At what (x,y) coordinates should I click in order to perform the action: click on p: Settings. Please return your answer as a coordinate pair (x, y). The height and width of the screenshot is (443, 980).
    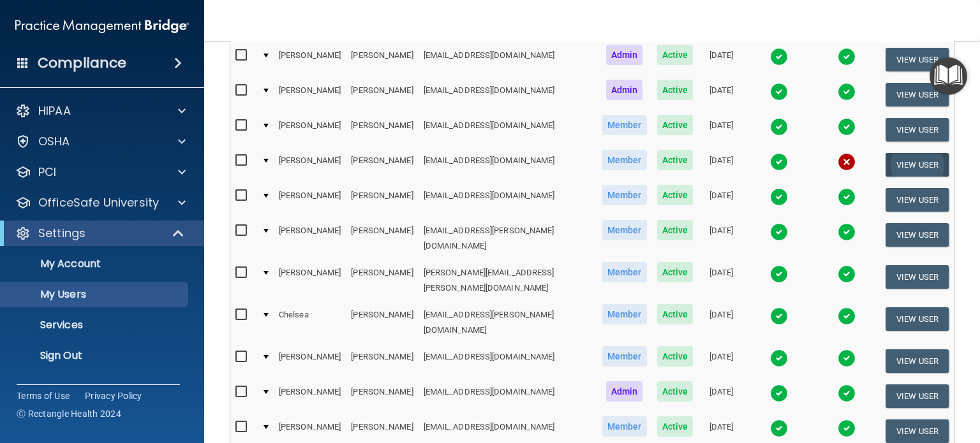
    Looking at the image, I should click on (62, 233).